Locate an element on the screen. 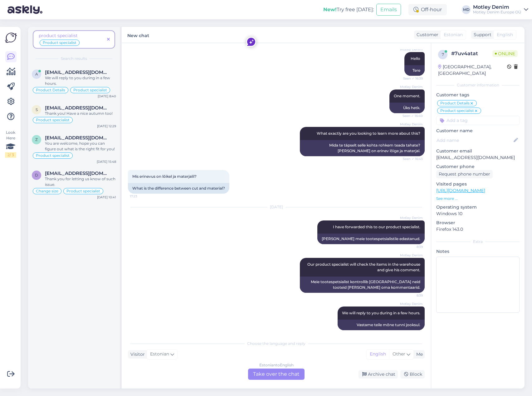 This screenshot has width=532, height=396. div: Take over the chat is located at coordinates (276, 374).